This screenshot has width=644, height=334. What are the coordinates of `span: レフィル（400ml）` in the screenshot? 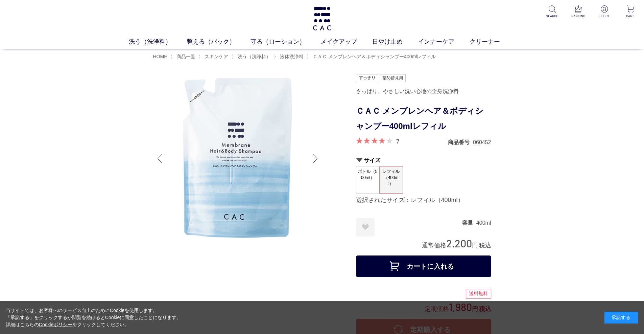 It's located at (391, 177).